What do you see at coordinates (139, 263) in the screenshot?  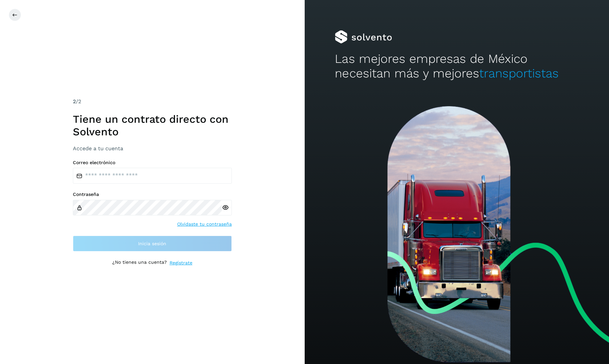 I see `p: ¿No tienes una cuenta?` at bounding box center [139, 263].